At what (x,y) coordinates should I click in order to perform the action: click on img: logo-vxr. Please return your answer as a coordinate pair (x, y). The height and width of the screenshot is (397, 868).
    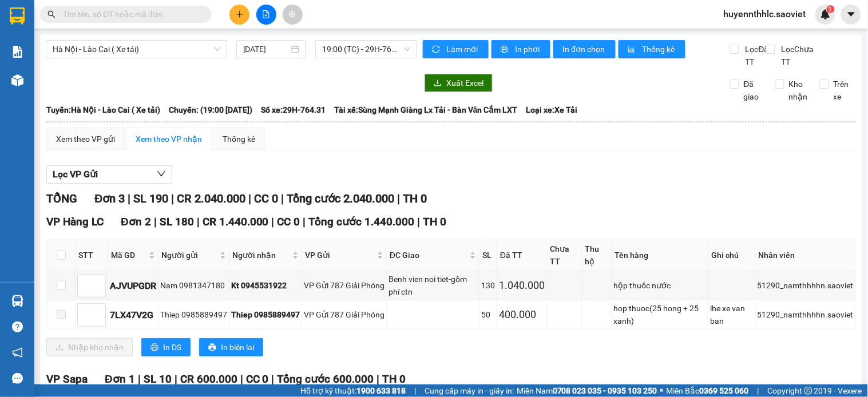
    Looking at the image, I should click on (17, 16).